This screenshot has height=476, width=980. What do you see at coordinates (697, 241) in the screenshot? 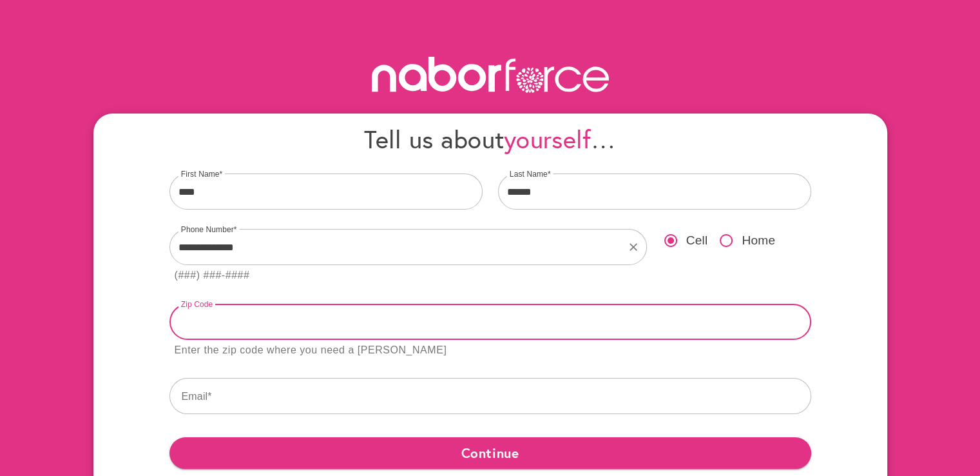
I see `span: Cell` at bounding box center [697, 241].